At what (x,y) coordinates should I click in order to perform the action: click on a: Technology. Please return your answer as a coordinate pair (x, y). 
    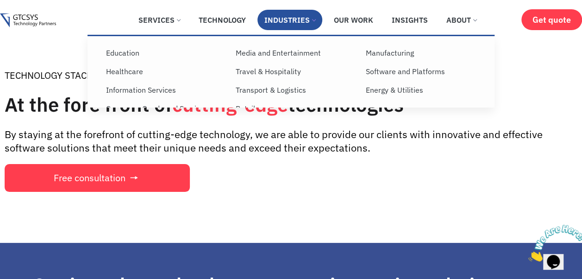
    Looking at the image, I should click on (222, 20).